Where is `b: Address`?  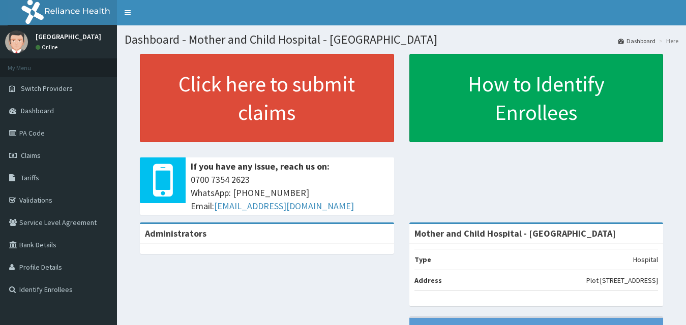 b: Address is located at coordinates (428, 281).